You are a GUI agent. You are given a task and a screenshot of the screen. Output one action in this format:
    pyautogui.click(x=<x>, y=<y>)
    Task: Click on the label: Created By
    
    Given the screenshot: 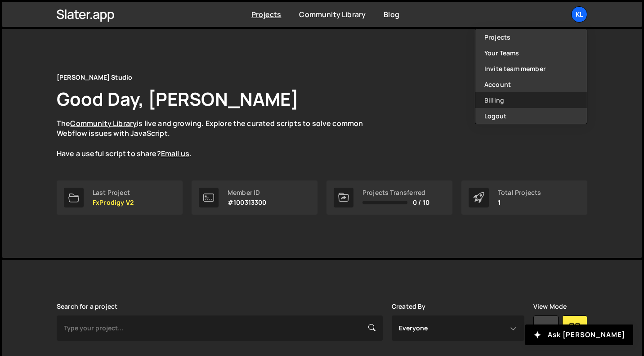 What is the action you would take?
    pyautogui.click(x=409, y=306)
    